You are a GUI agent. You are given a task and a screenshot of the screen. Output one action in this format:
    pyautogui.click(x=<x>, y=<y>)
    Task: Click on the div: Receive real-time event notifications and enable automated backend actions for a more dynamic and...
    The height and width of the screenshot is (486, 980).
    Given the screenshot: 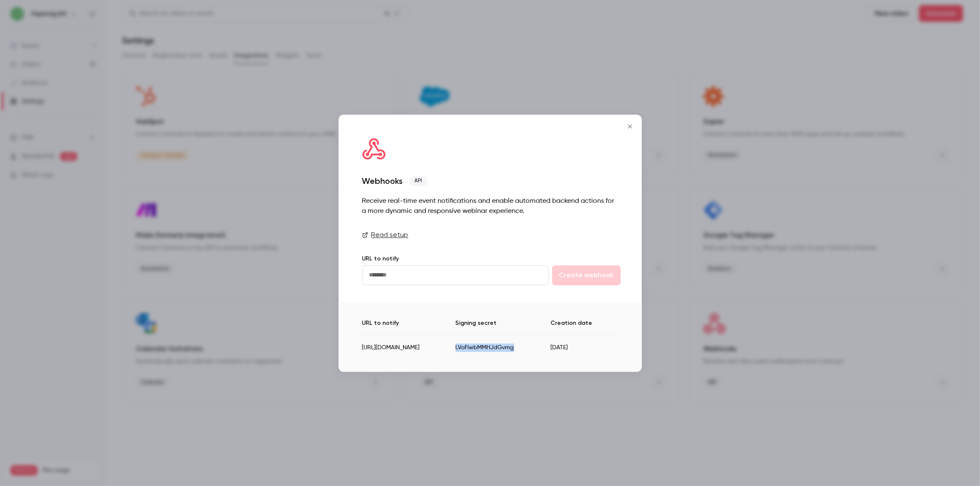 What is the action you would take?
    pyautogui.click(x=490, y=206)
    